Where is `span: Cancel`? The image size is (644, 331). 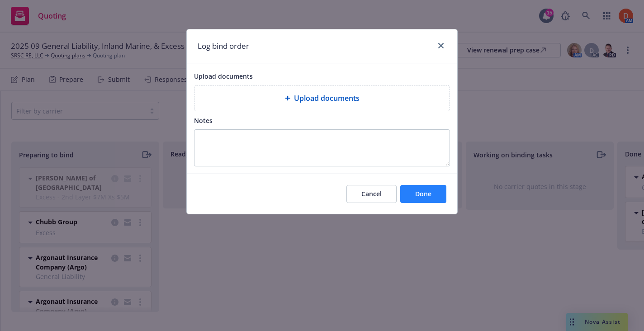 span: Cancel is located at coordinates (371, 193).